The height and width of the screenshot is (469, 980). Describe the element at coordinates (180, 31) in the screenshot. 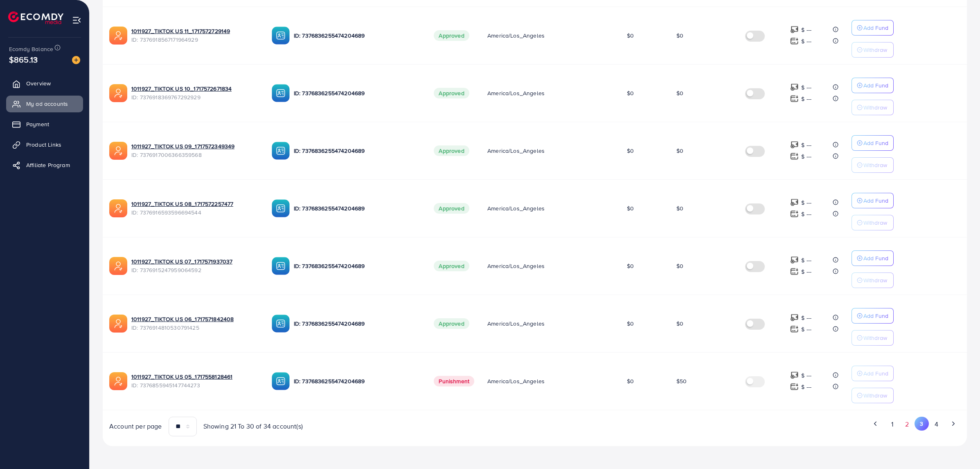

I see `a: 1011927_TIKTOK US 11_1717572729149` at that location.